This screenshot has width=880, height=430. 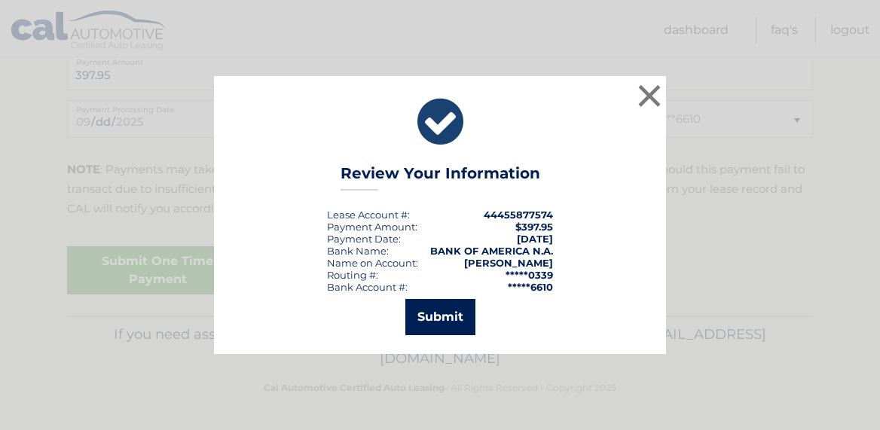 What do you see at coordinates (372, 263) in the screenshot?
I see `div: Name on Account:` at bounding box center [372, 263].